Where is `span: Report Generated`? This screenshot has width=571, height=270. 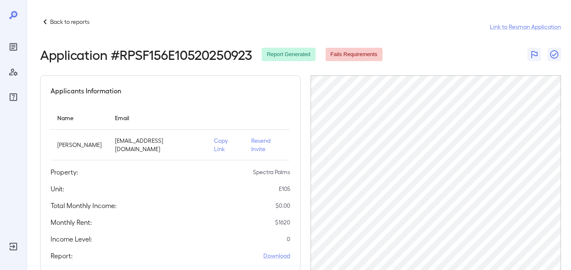
span: Report Generated is located at coordinates (289, 54).